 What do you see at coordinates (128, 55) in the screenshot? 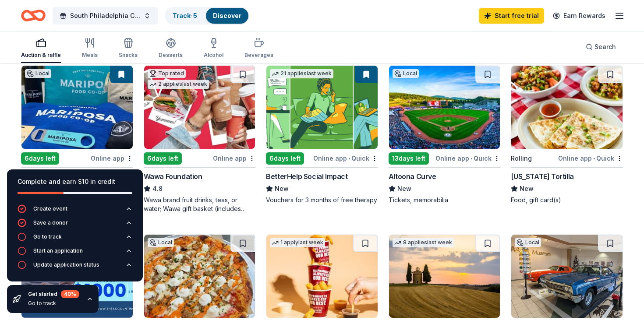
I see `div: Snacks` at bounding box center [128, 55].